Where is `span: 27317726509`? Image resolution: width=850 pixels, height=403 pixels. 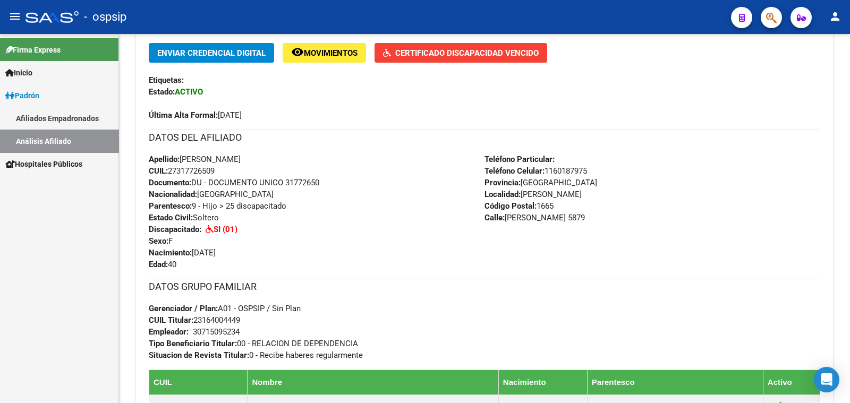
span: 27317726509 is located at coordinates (182, 171).